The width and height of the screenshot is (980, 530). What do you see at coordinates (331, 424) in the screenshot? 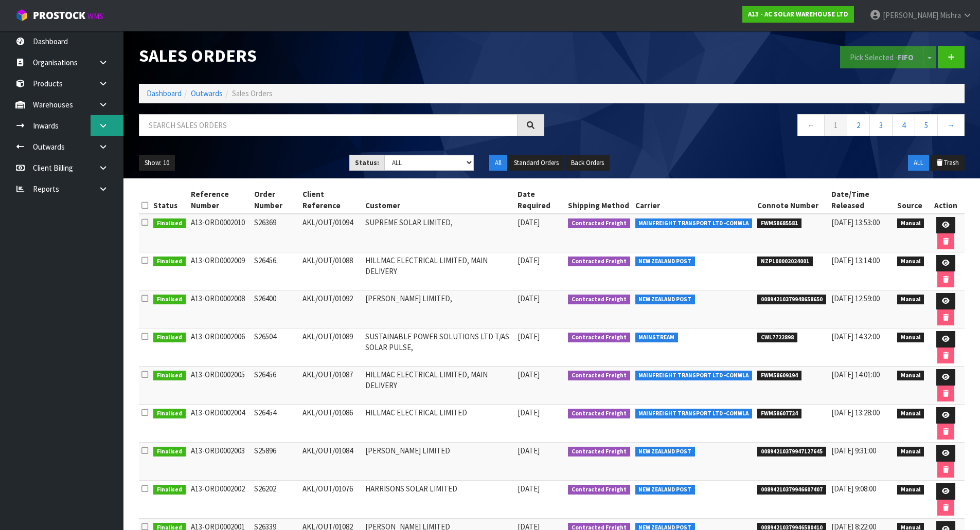
I see `td: AKL/OUT/01086` at bounding box center [331, 424].